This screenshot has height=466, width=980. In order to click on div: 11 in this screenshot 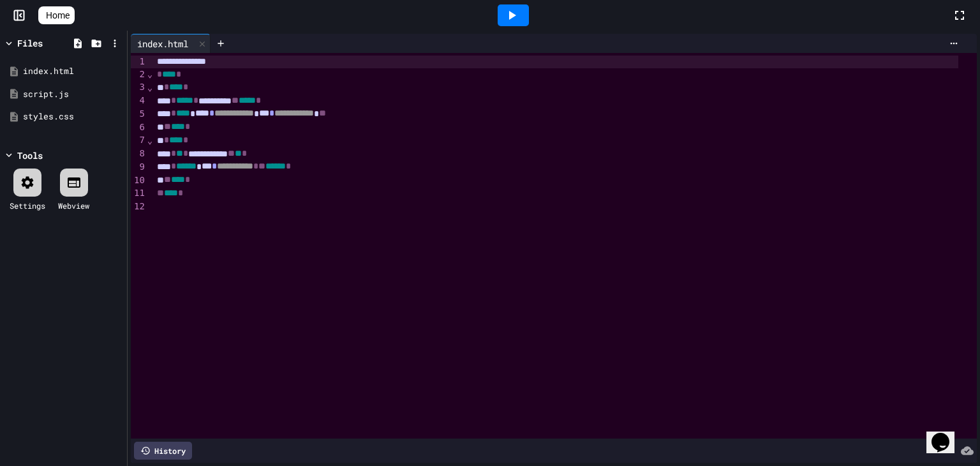, I will do `click(139, 194)`.